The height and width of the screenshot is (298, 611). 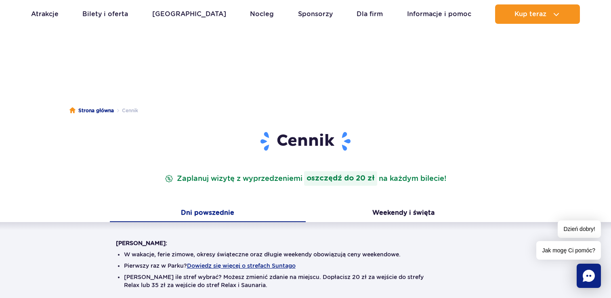 I want to click on span: Kup teraz, so click(x=530, y=14).